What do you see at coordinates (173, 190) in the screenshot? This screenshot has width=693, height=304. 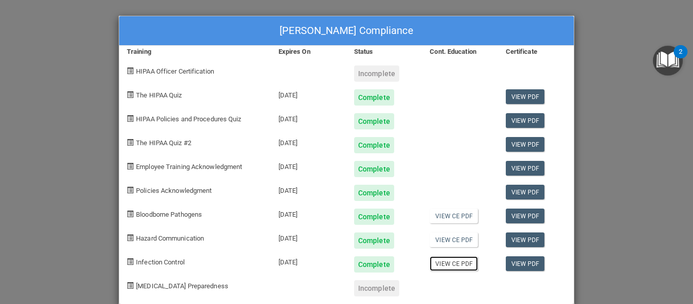 I see `span: Policies Acknowledgment` at bounding box center [173, 190].